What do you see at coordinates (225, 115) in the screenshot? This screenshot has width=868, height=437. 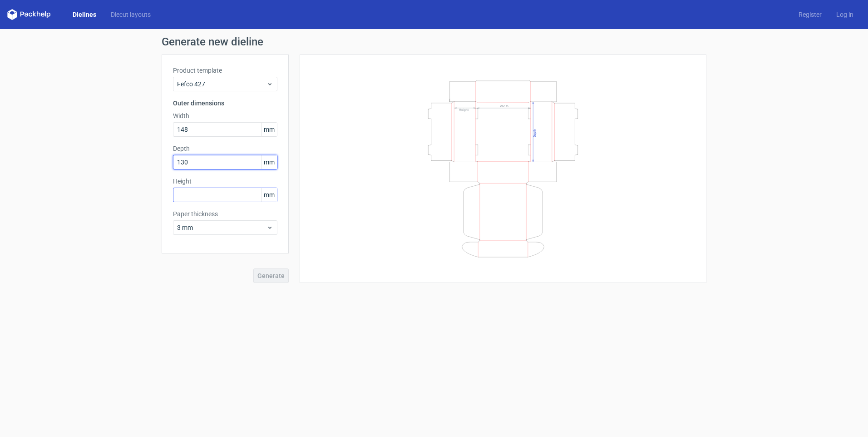 I see `label: Width` at bounding box center [225, 115].